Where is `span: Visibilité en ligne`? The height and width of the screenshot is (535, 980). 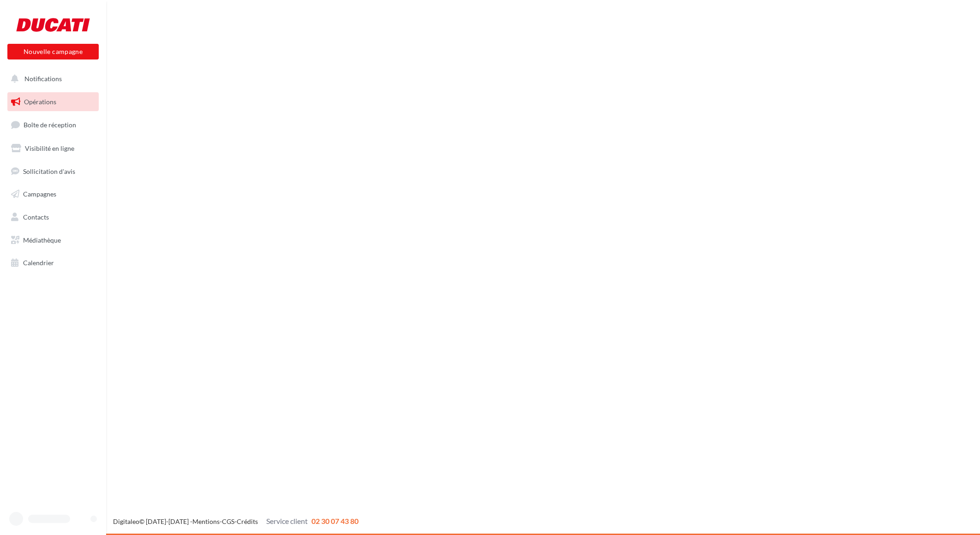 span: Visibilité en ligne is located at coordinates (49, 148).